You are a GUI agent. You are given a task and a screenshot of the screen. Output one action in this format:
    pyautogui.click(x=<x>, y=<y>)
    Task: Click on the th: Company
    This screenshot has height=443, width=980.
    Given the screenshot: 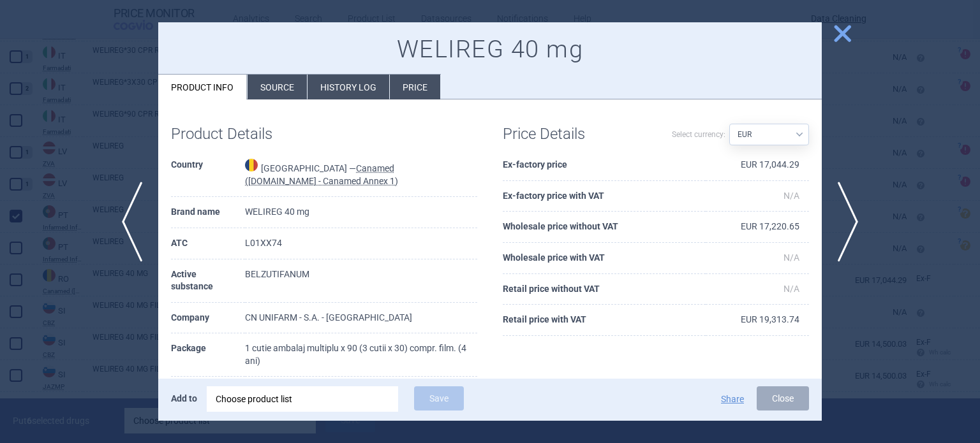 What is the action you would take?
    pyautogui.click(x=208, y=318)
    